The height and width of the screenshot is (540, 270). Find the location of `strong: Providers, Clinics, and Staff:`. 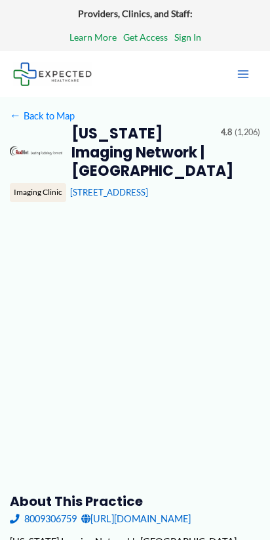

strong: Providers, Clinics, and Staff: is located at coordinates (135, 13).